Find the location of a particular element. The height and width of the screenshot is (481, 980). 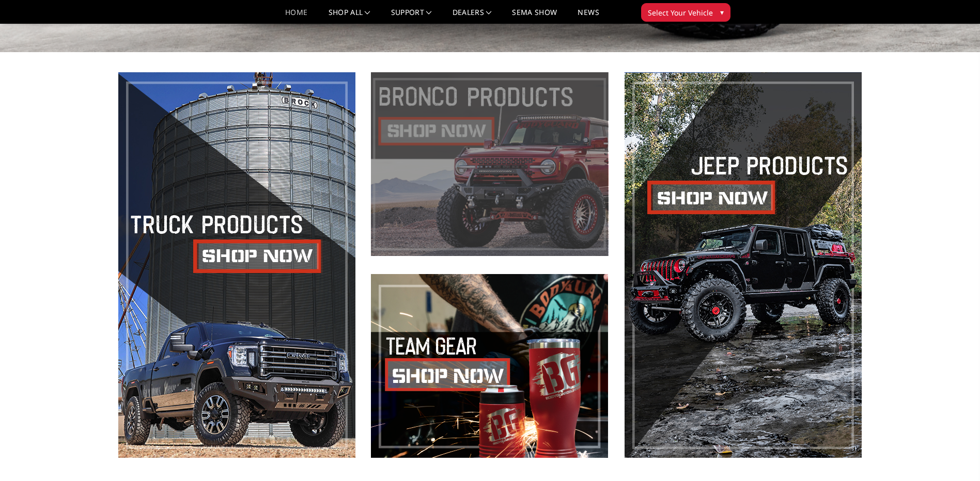

span: Select Your Vehicle is located at coordinates (680, 12).